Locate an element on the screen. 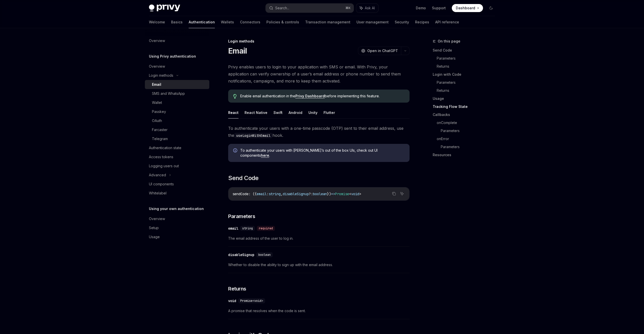  span: Promise is located at coordinates (342, 194).